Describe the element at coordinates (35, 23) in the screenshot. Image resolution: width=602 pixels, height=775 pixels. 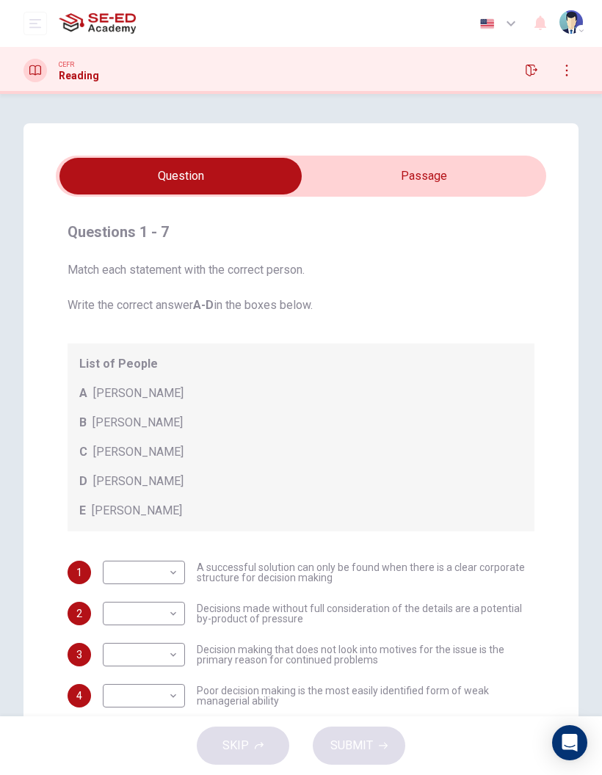
I see `button: open mobile menu` at that location.